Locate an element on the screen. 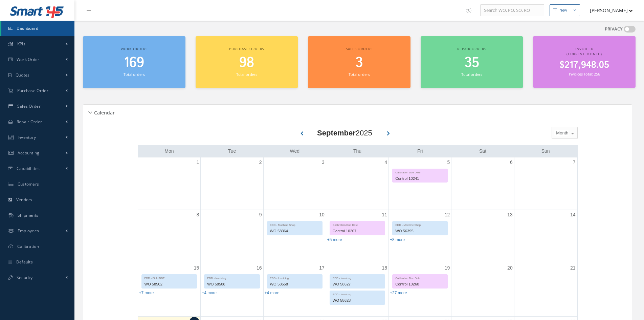 This screenshot has width=644, height=320. a: September 6, 2025 is located at coordinates (511, 162).